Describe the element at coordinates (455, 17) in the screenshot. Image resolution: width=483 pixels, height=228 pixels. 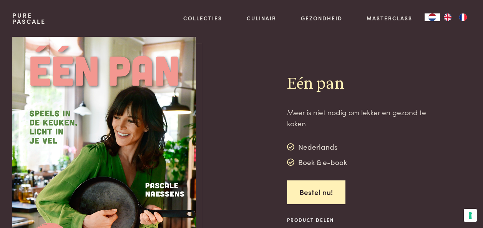
I see `ul: Language list` at that location.